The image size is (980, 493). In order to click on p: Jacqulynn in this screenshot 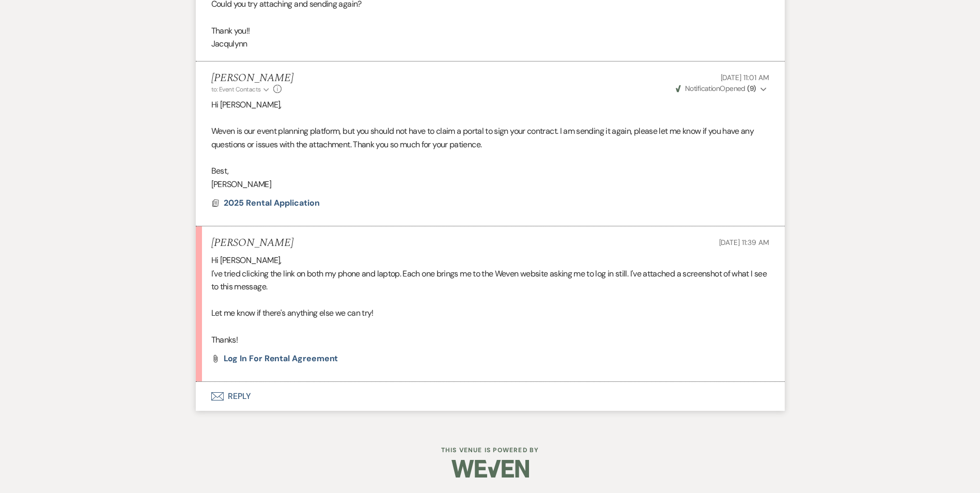, I will do `click(490, 44)`.